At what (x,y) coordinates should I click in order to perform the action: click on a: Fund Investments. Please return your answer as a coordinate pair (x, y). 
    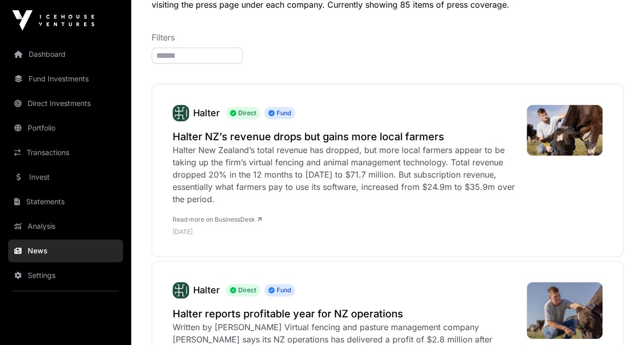
    Looking at the image, I should click on (66, 79).